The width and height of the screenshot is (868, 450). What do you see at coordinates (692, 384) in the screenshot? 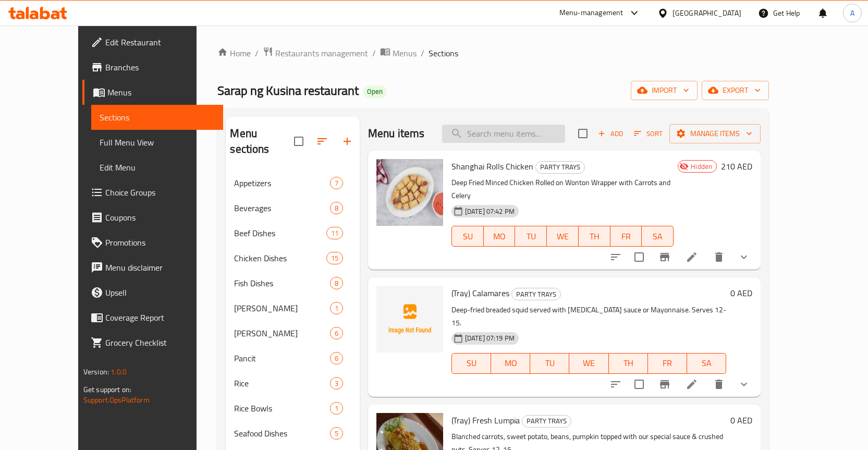
I see `a: Edit menu item` at bounding box center [692, 384].